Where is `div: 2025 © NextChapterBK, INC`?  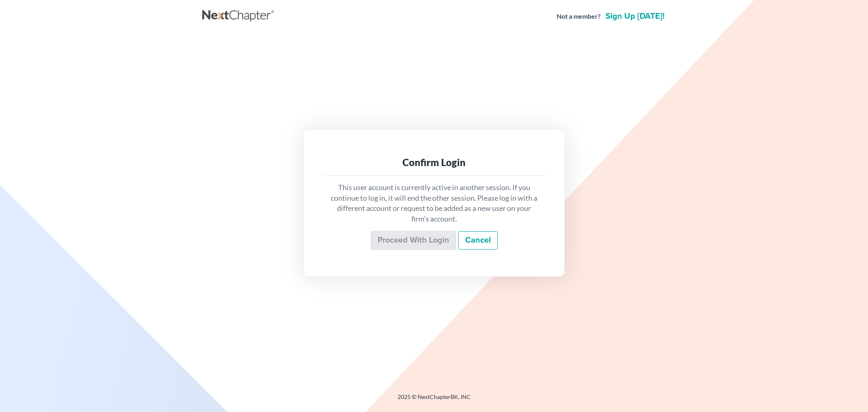
div: 2025 © NextChapterBK, INC is located at coordinates (434, 401).